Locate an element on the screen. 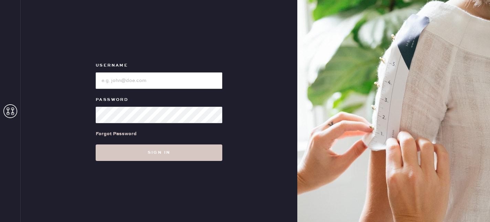 This screenshot has width=490, height=222. a: Forgot Password is located at coordinates (116, 134).